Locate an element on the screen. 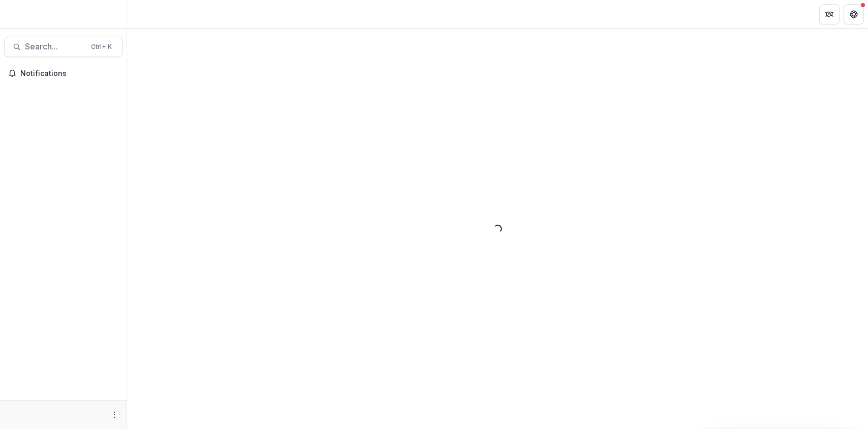  button: Notifications is located at coordinates (63, 74).